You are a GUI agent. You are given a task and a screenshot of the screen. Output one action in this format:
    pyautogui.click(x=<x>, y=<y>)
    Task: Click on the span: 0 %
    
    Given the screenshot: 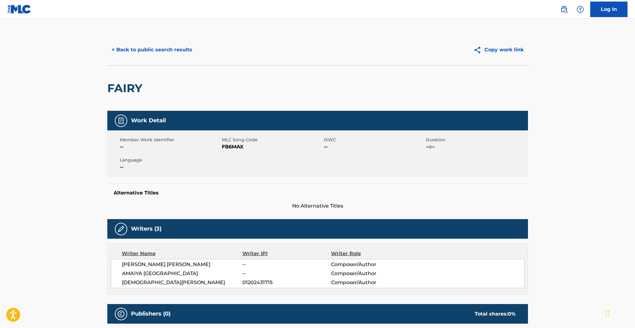 What is the action you would take?
    pyautogui.click(x=511, y=313)
    